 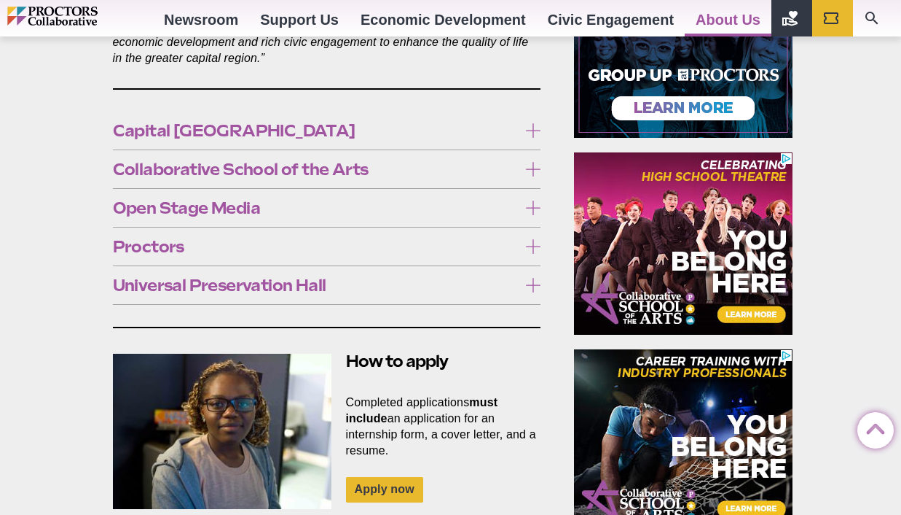 What do you see at coordinates (80, 16) in the screenshot?
I see `img: Proctors logo` at bounding box center [80, 16].